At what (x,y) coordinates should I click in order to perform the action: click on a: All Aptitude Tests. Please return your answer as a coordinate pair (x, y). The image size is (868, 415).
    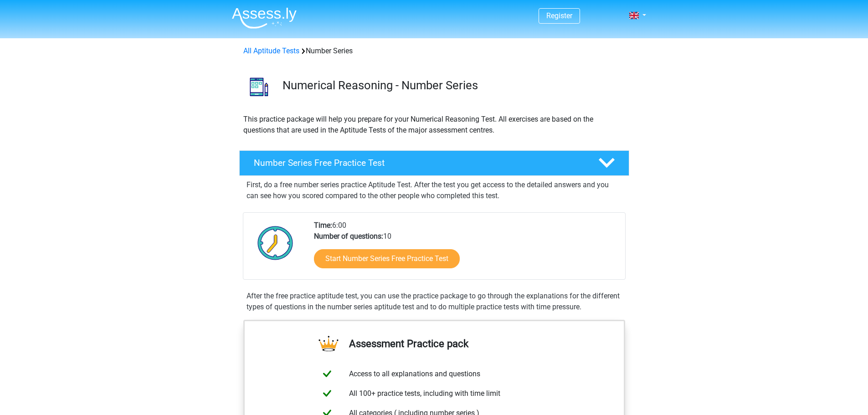
    Looking at the image, I should click on (271, 51).